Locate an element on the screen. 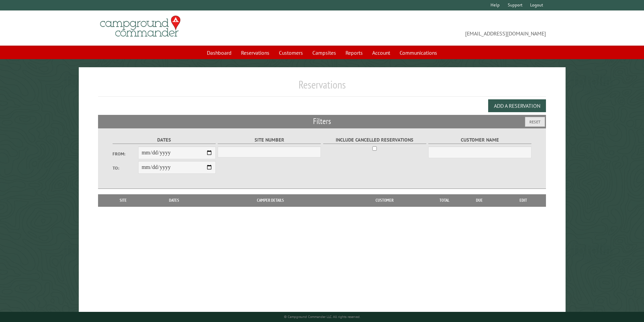 The image size is (644, 322). a: Communications is located at coordinates (418, 52).